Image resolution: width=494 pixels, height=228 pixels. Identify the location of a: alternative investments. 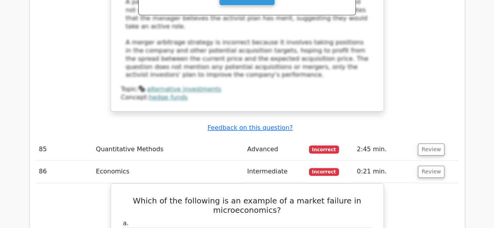
(184, 89).